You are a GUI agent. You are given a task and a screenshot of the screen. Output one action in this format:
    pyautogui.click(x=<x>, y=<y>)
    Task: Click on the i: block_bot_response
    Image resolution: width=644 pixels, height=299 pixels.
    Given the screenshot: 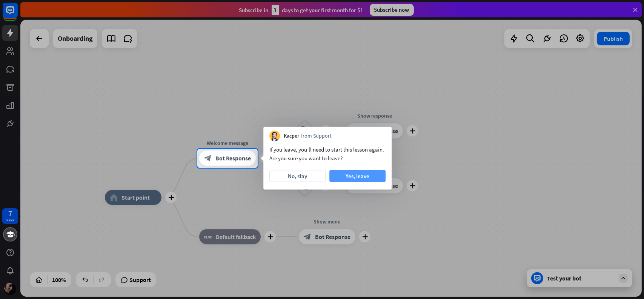 What is the action you would take?
    pyautogui.click(x=208, y=158)
    